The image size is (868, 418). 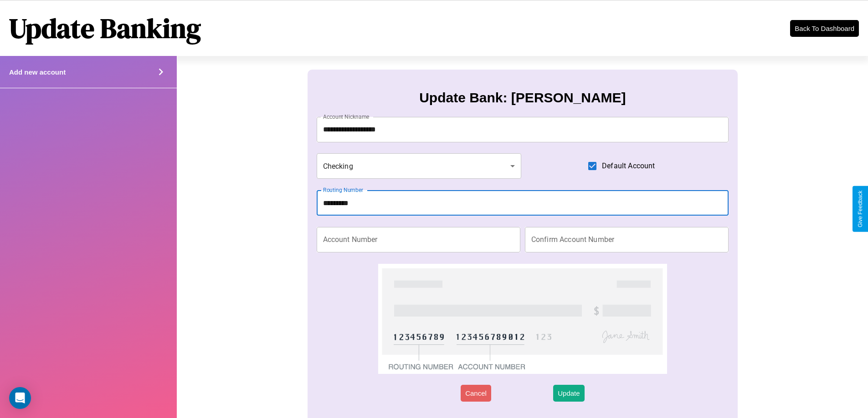 What do you see at coordinates (105, 29) in the screenshot?
I see `h1: Update Banking` at bounding box center [105, 29].